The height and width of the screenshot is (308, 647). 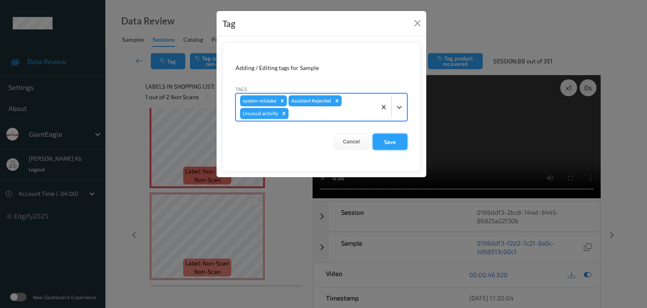 I want to click on div: system-mistake, so click(x=259, y=101).